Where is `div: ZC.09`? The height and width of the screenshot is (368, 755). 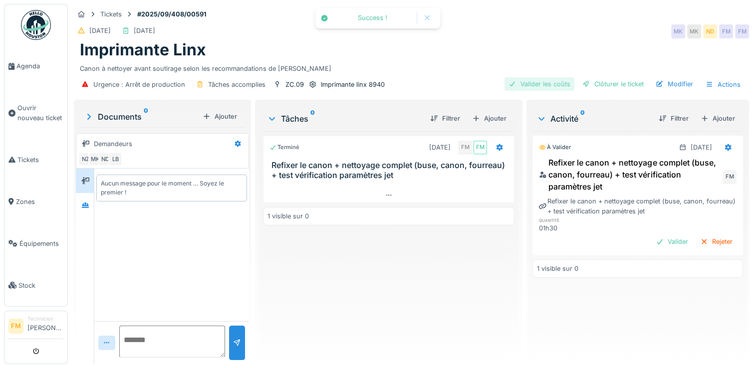 div: ZC.09 is located at coordinates (294, 84).